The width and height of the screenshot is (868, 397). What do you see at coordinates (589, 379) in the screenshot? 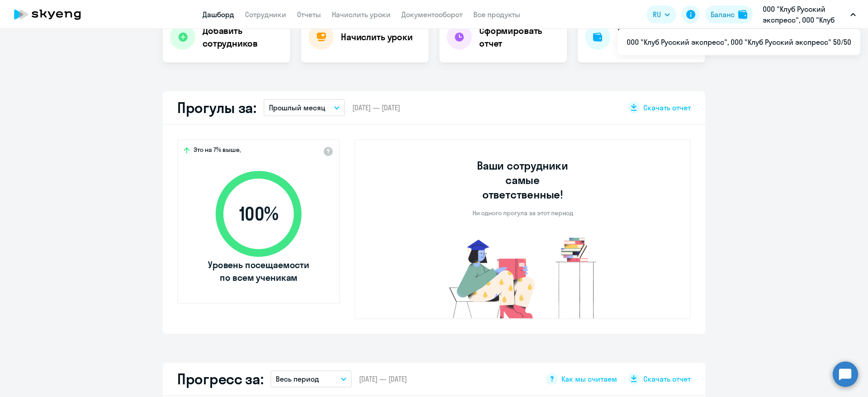
I see `span: Как мы считаем` at bounding box center [589, 379].